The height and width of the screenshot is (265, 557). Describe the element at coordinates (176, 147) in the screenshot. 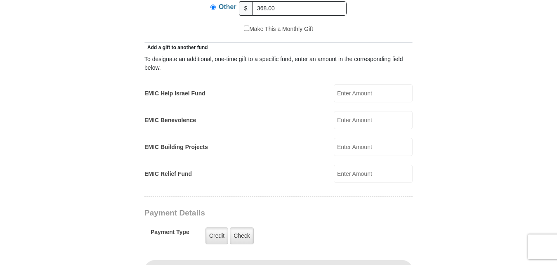

I see `label: EMIC Building Projects` at that location.